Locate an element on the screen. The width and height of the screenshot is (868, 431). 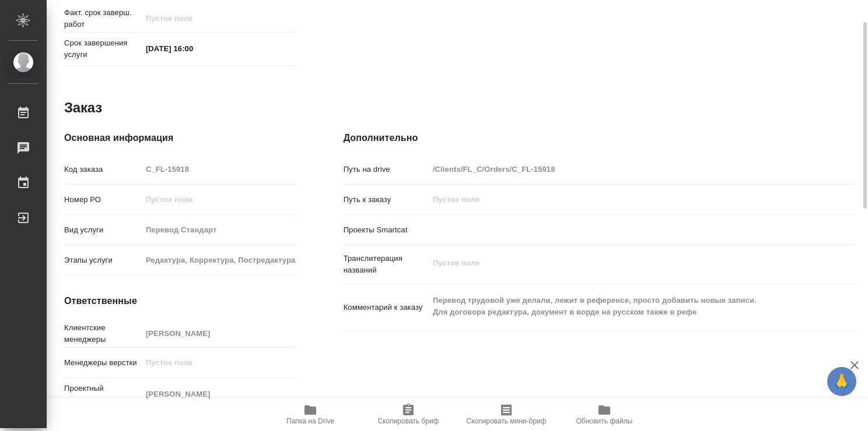
p: Путь на drive is located at coordinates (386, 170).